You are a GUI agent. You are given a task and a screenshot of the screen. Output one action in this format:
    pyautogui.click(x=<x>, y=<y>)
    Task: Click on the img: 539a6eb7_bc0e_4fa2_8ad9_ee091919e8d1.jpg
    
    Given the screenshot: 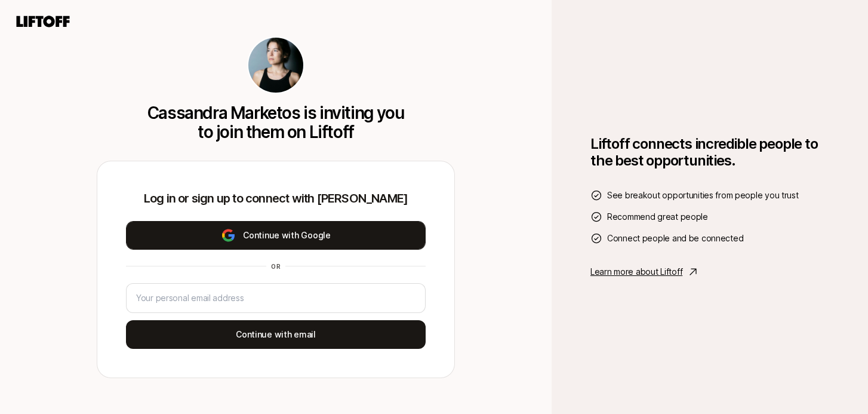 What is the action you would take?
    pyautogui.click(x=276, y=65)
    